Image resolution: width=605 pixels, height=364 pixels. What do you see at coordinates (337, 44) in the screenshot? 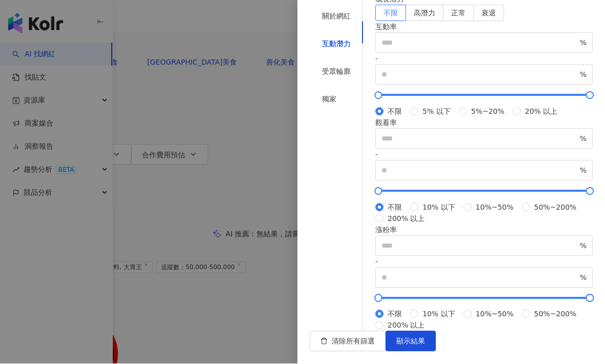
I see `div: 互動潛力` at bounding box center [337, 44].